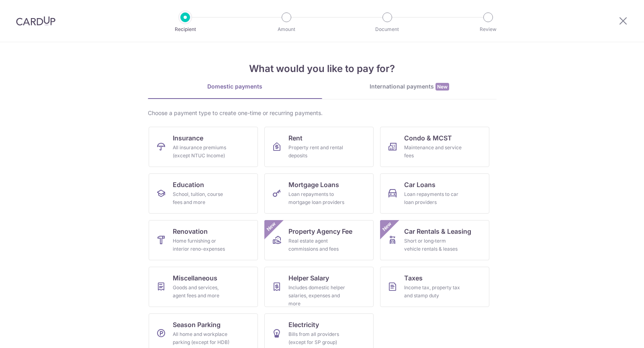 This screenshot has width=644, height=348. I want to click on div: Bills from all providers (except for SP group), so click(317, 338).